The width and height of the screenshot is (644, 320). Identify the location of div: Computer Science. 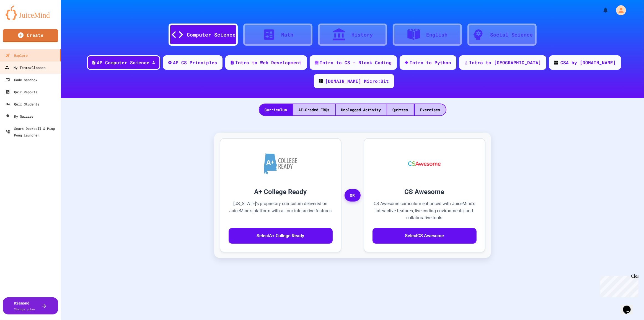
(211, 34).